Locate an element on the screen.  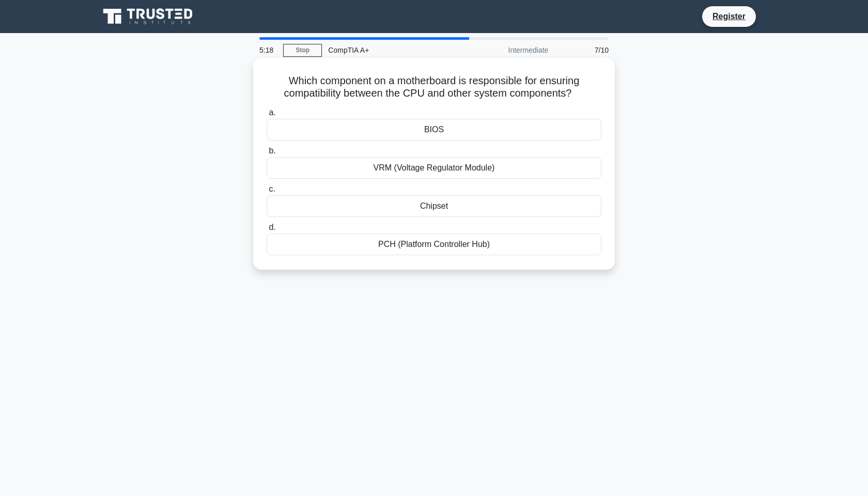
span: a. is located at coordinates (272, 112).